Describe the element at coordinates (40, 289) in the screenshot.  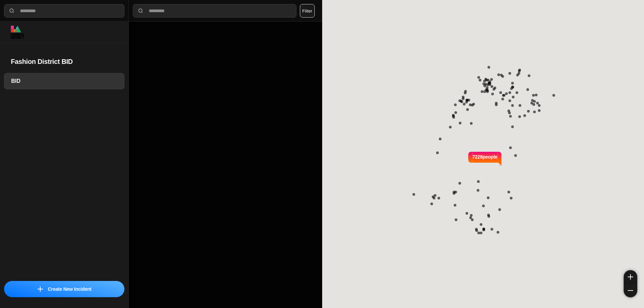
I see `img: icon` at that location.